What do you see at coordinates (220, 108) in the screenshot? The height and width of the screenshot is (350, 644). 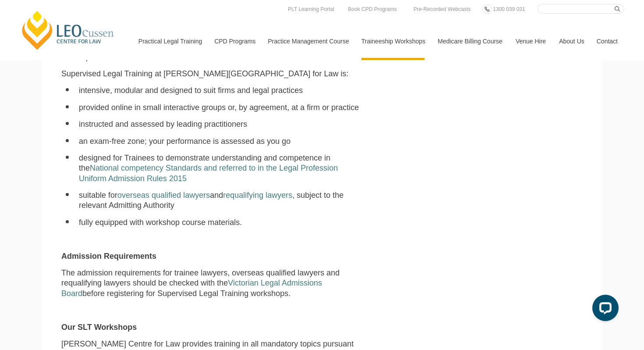 I see `li: provided online in small interactive groups or, by agreement, at a firm or practice` at bounding box center [220, 108].